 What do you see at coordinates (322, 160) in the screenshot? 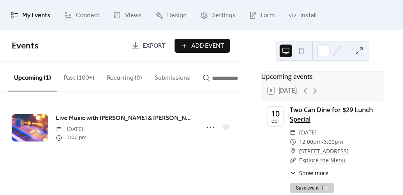
I see `a: Explore the Menu` at bounding box center [322, 160].